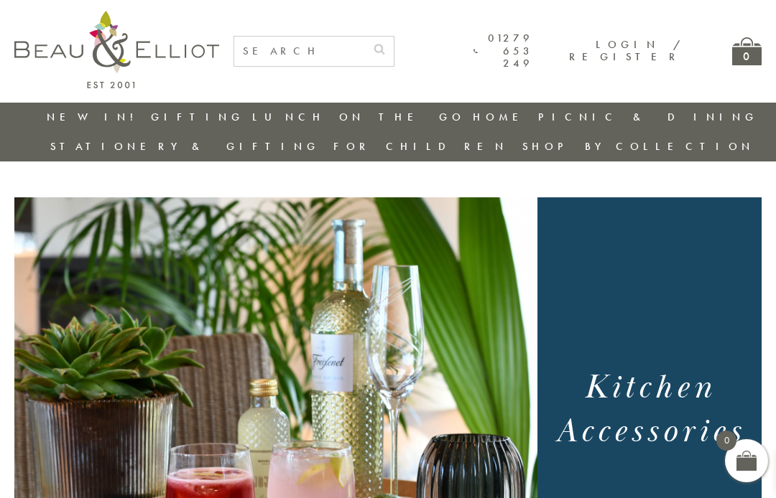  What do you see at coordinates (649, 410) in the screenshot?
I see `h1: Kitchen Accessories` at bounding box center [649, 410].